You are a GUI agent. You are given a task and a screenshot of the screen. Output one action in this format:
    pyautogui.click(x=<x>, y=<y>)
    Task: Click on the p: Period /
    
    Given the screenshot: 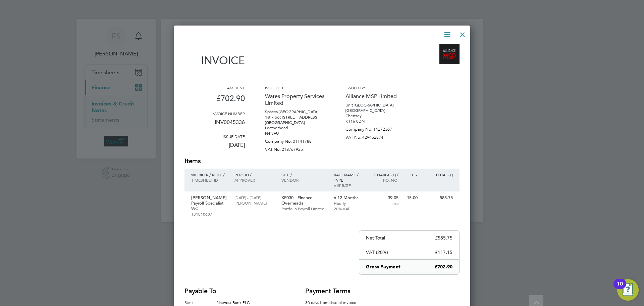 What is the action you would take?
    pyautogui.click(x=255, y=175)
    